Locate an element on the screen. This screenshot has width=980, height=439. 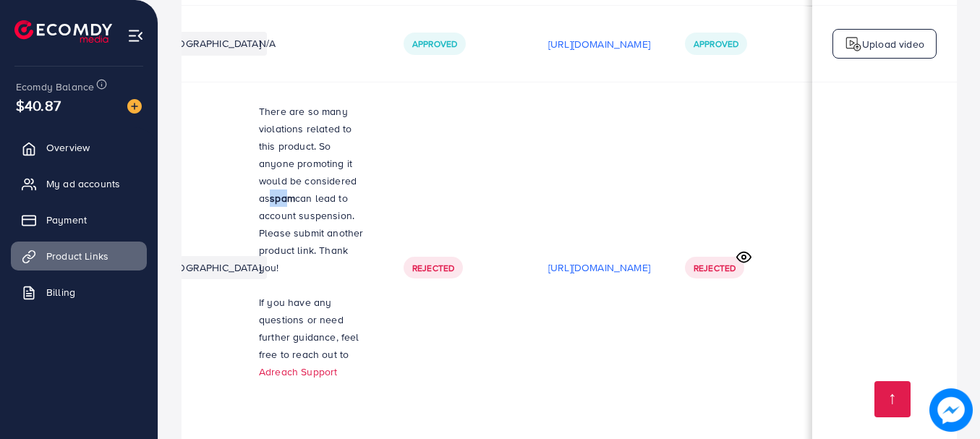
span: Payment is located at coordinates (67, 220).